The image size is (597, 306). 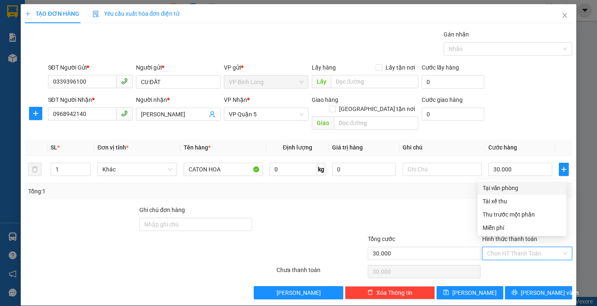 I want to click on span: Cước hàng, so click(x=502, y=148).